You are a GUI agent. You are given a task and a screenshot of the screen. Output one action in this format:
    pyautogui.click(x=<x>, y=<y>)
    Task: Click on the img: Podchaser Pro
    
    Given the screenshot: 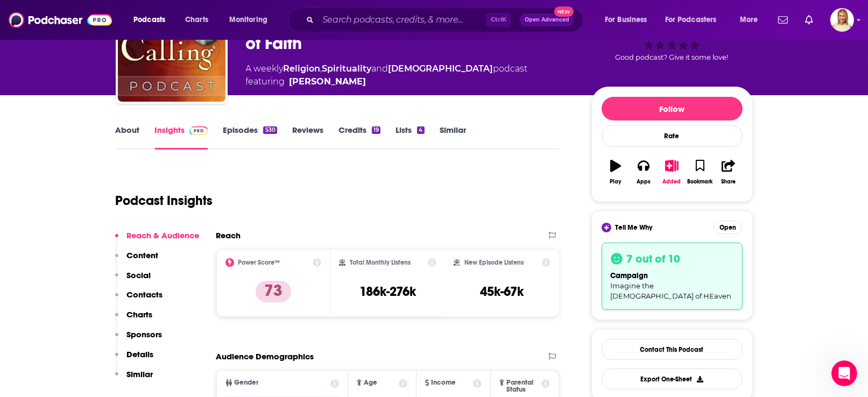 What is the action you would take?
    pyautogui.click(x=198, y=130)
    